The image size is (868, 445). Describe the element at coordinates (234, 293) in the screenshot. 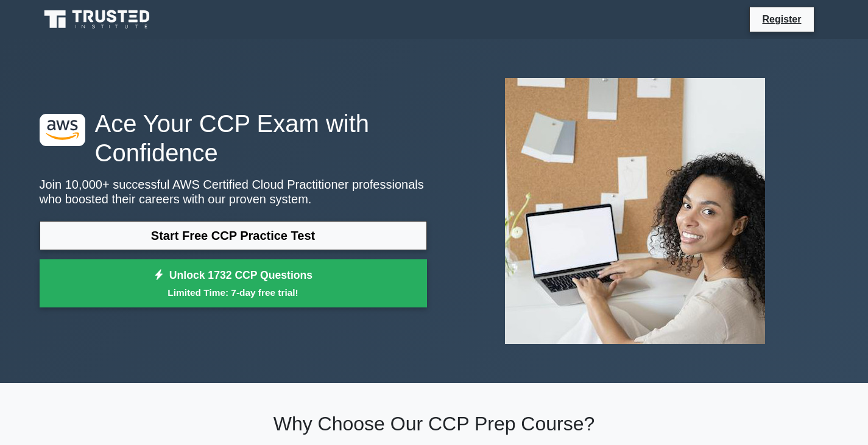

I see `small: Limited Time: 7-day free trial!` at that location.